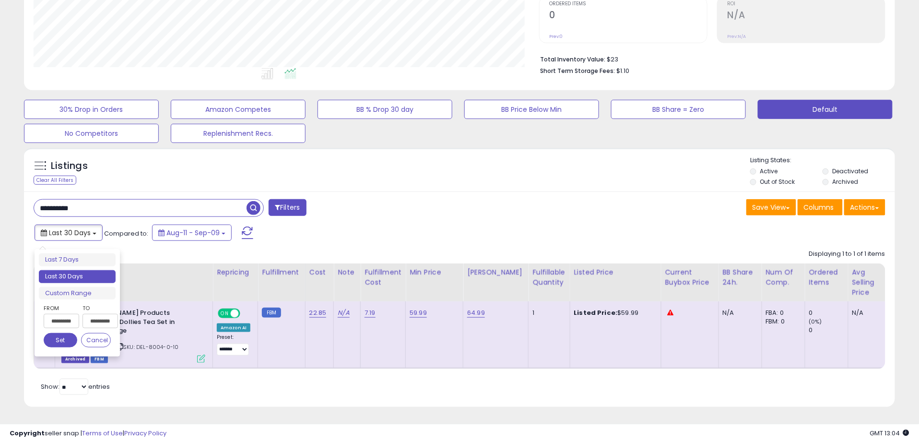 This screenshot has height=443, width=919. What do you see at coordinates (287, 207) in the screenshot?
I see `button: Filters` at bounding box center [287, 207].